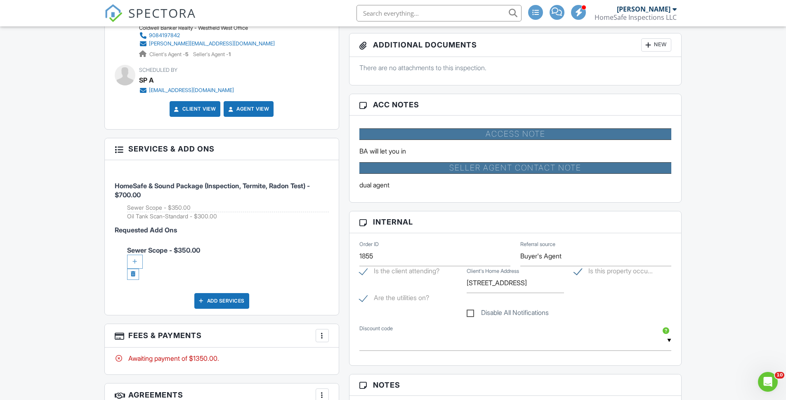 Image resolution: width=786 pixels, height=400 pixels. I want to click on strong: 1, so click(229, 54).